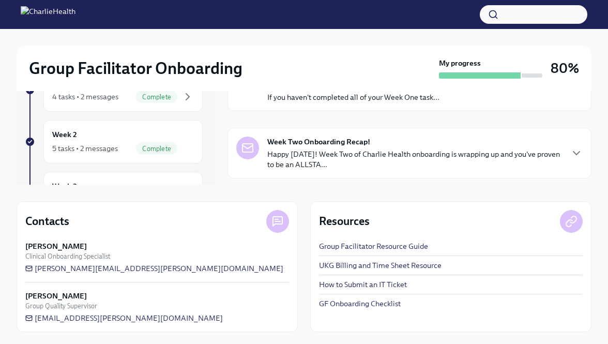 This screenshot has width=608, height=344. What do you see at coordinates (47, 221) in the screenshot?
I see `h4: Contacts` at bounding box center [47, 221].